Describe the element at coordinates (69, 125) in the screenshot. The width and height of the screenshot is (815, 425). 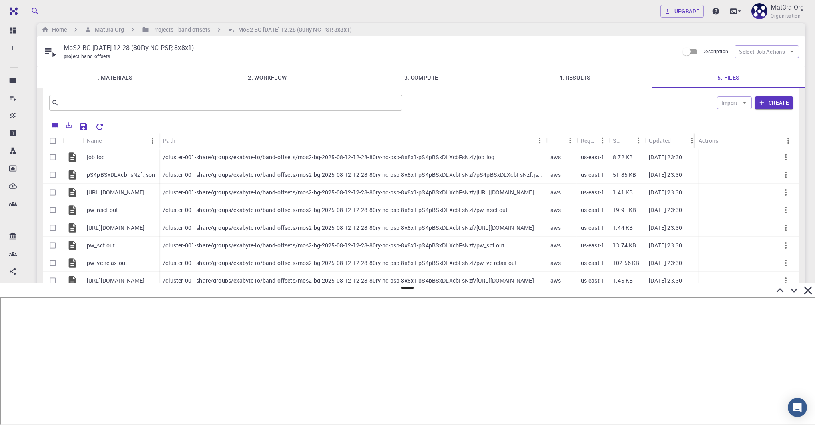
I see `button: Export` at that location.